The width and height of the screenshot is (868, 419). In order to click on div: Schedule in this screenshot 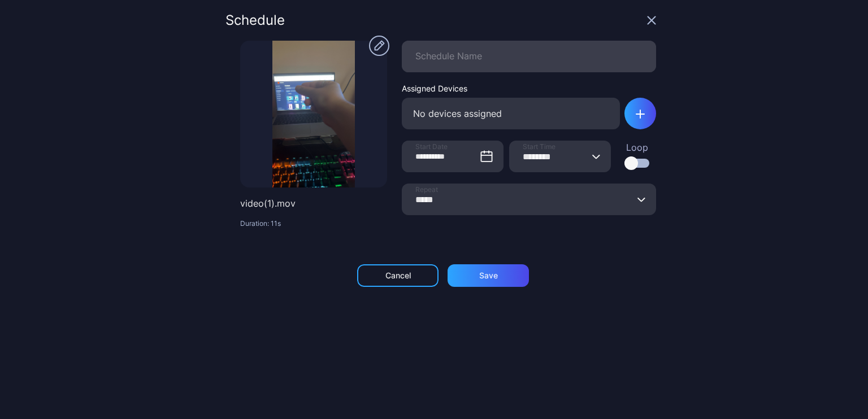, I will do `click(255, 20)`.